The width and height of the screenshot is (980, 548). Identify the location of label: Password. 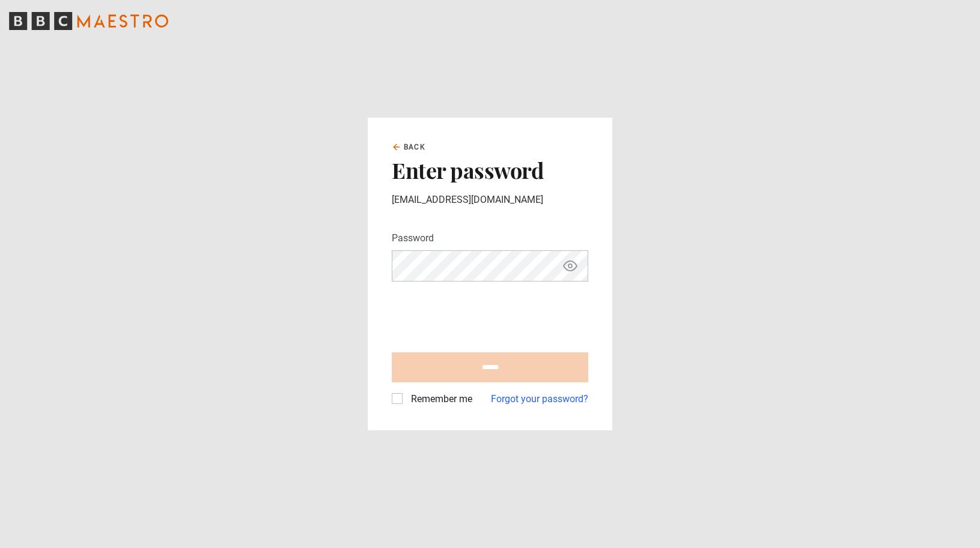
(413, 238).